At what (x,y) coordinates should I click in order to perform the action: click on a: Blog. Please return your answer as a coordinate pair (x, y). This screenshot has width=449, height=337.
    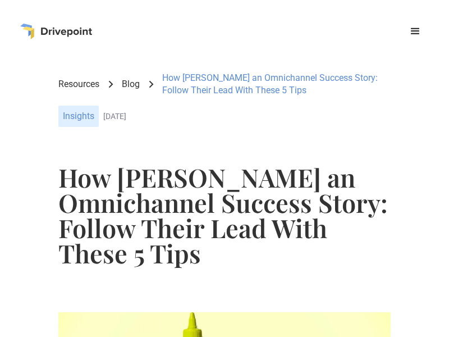
    Looking at the image, I should click on (131, 84).